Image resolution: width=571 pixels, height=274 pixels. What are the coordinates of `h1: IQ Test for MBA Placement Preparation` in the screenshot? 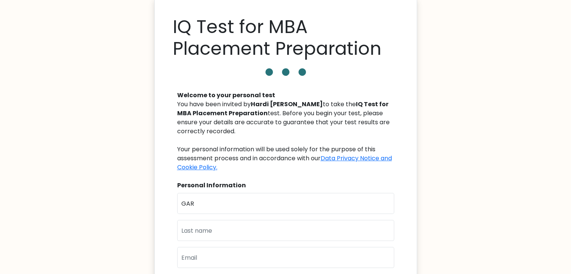 It's located at (286, 38).